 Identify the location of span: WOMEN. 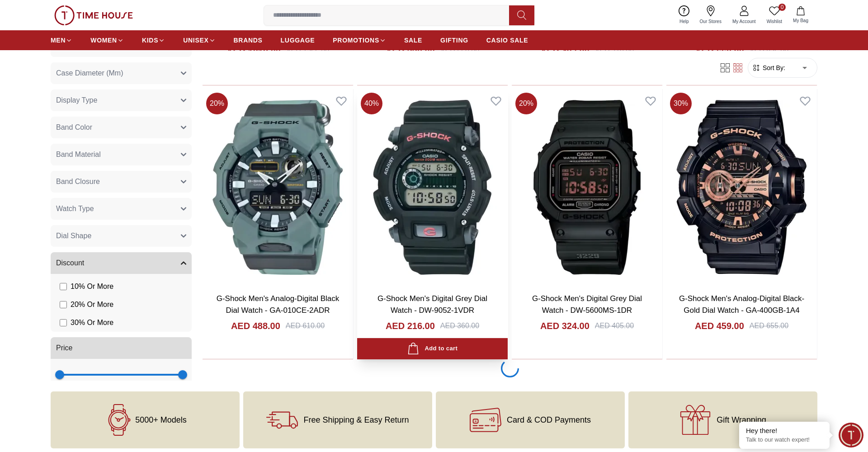
(104, 40).